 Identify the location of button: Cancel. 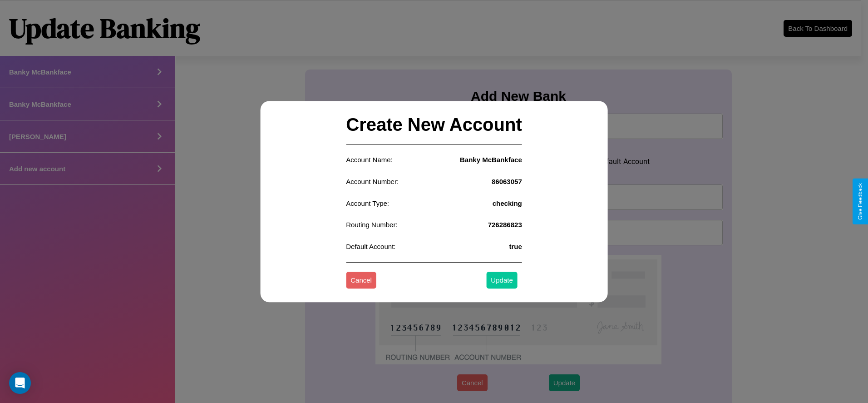
(361, 280).